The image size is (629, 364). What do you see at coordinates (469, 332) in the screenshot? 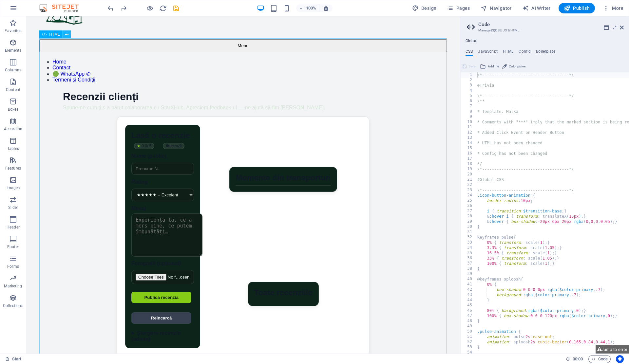
I see `div: 50` at bounding box center [469, 332].